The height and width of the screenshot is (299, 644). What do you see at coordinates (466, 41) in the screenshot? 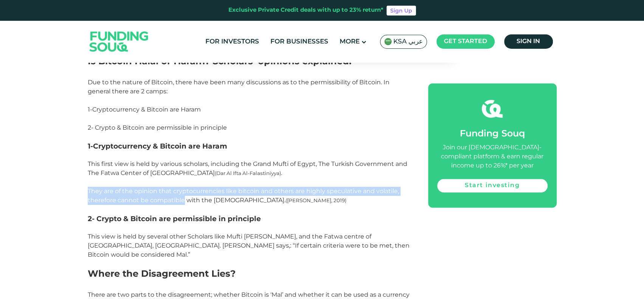
I see `span: Get started` at bounding box center [466, 41].